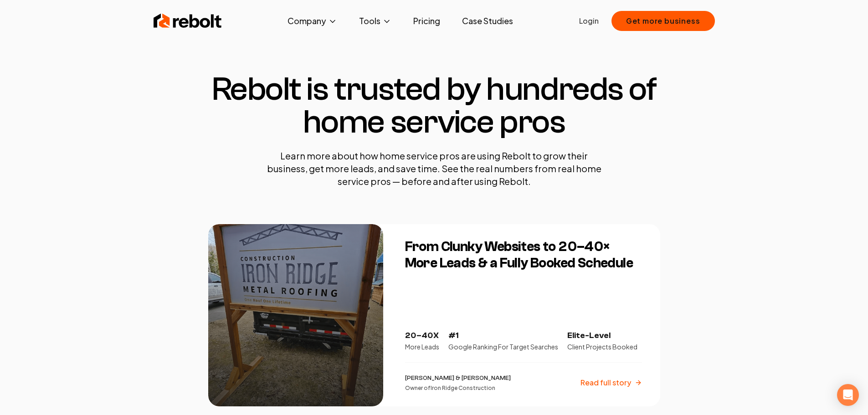 The height and width of the screenshot is (415, 868). What do you see at coordinates (603, 335) in the screenshot?
I see `p: Elite-Level` at bounding box center [603, 335].